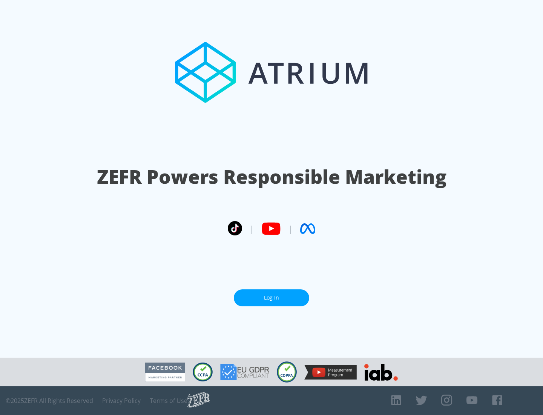 This screenshot has height=415, width=543. What do you see at coordinates (381, 372) in the screenshot?
I see `img: IAB` at bounding box center [381, 372].